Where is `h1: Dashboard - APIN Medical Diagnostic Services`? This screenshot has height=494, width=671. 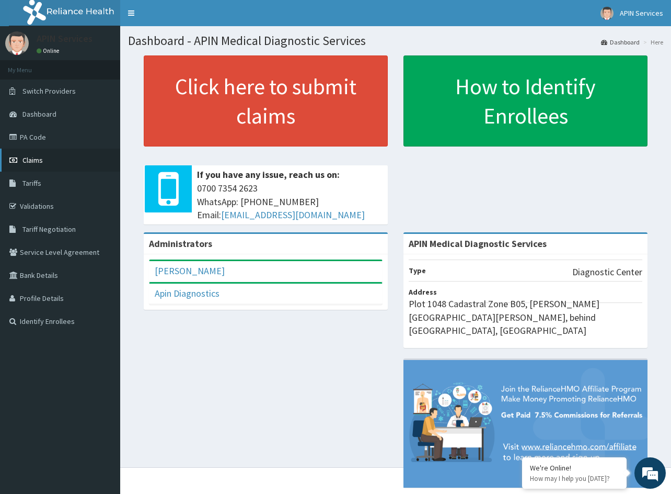 h1: Dashboard - APIN Medical Diagnostic Services is located at coordinates (396, 41).